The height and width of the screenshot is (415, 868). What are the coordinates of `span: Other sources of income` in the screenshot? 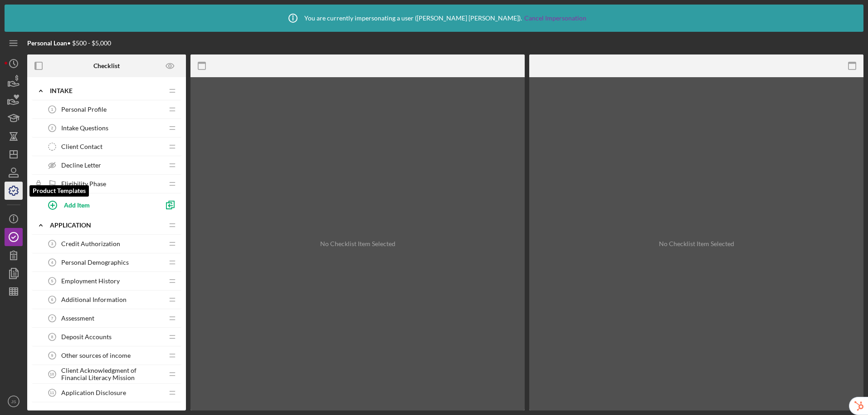 It's located at (96, 355).